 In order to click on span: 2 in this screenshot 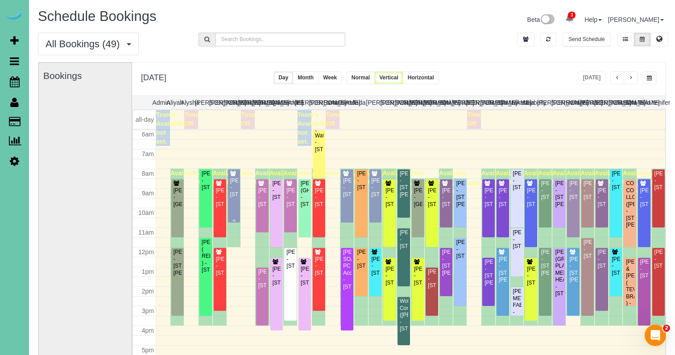, I will do `click(667, 328)`.